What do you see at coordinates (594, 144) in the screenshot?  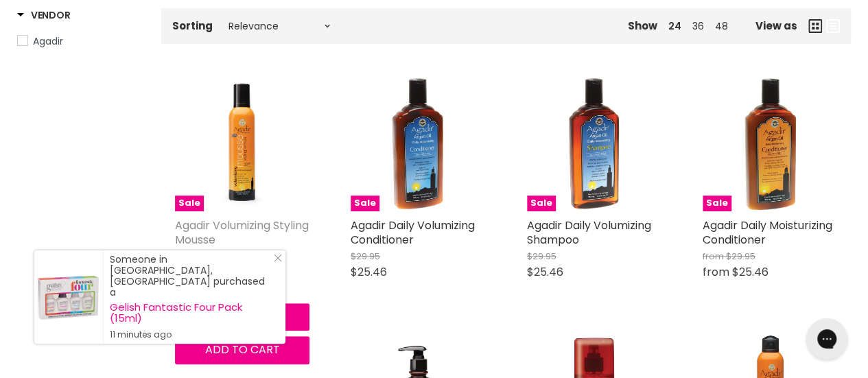 I see `a: Agadir Daily Volumizing ShampooSale` at bounding box center [594, 144].